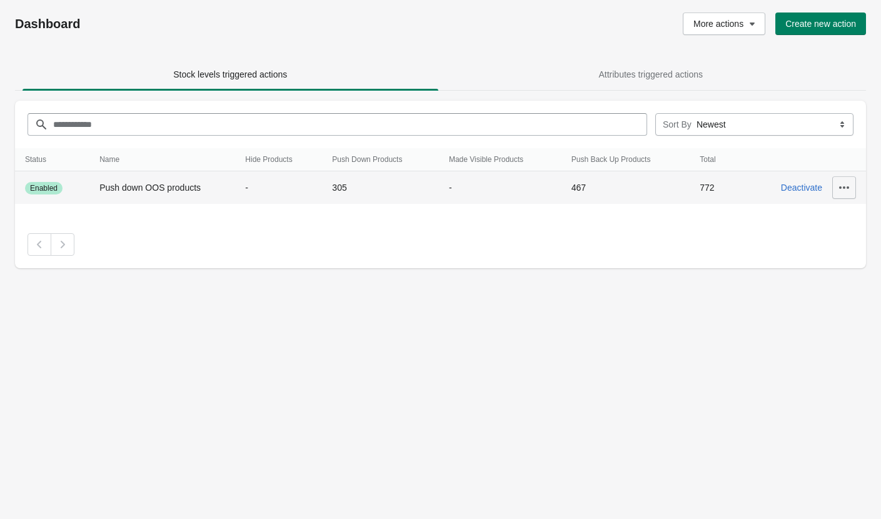 The width and height of the screenshot is (881, 519). Describe the element at coordinates (380, 160) in the screenshot. I see `th: Push Down Products` at that location.